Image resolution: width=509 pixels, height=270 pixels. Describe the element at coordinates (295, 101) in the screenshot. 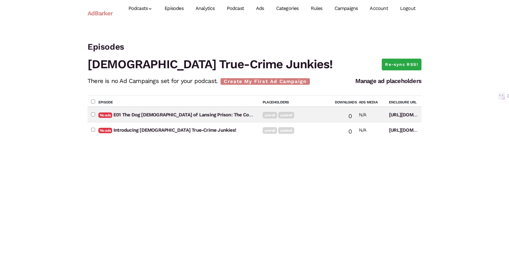

I see `th: Placeholders` at that location.